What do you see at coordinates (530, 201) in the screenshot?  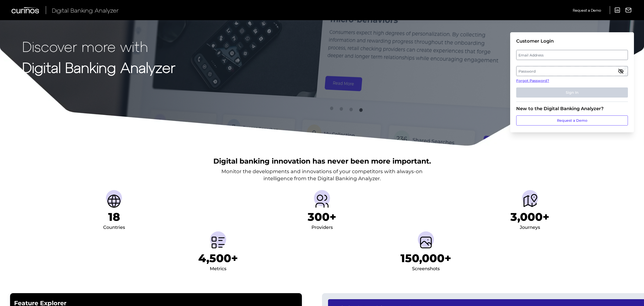 I see `img: Journeys` at bounding box center [530, 201].